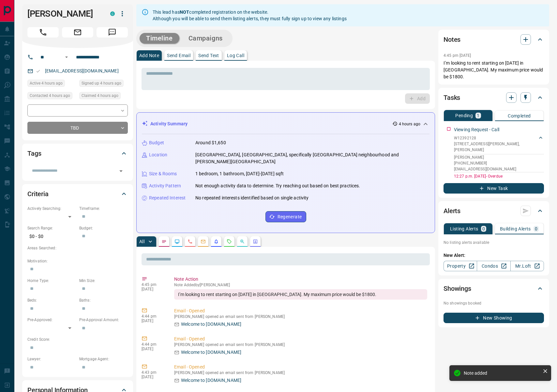  Describe the element at coordinates (494, 255) in the screenshot. I see `p: New Alert:` at that location.